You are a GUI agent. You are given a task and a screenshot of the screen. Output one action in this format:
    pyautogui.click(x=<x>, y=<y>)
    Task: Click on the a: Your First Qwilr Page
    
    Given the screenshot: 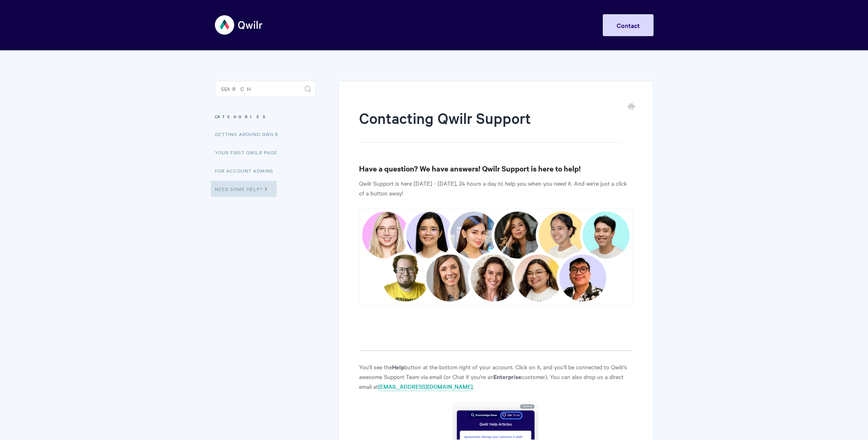 What is the action you would take?
    pyautogui.click(x=249, y=153)
    